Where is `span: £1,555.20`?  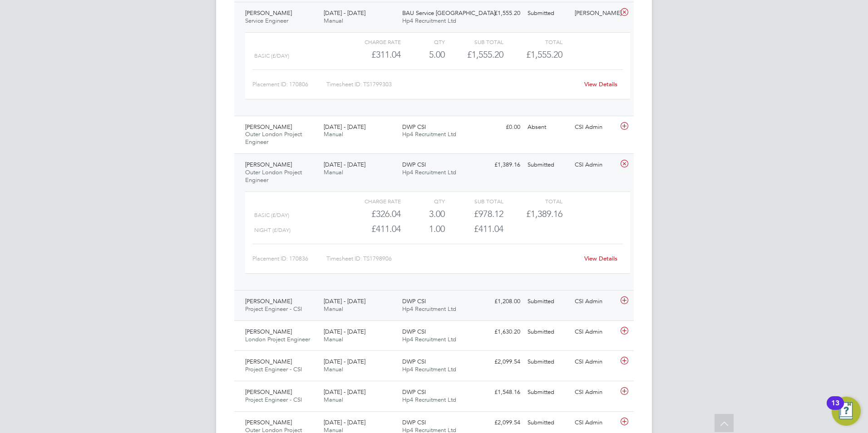
span: £1,555.20 is located at coordinates (545, 55).